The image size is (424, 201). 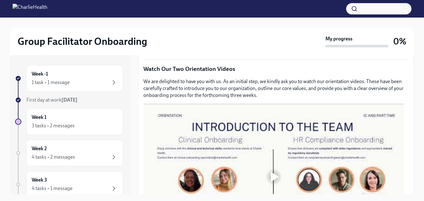 What do you see at coordinates (53, 157) in the screenshot?
I see `div: 4 tasks • 2 messages` at bounding box center [53, 157].